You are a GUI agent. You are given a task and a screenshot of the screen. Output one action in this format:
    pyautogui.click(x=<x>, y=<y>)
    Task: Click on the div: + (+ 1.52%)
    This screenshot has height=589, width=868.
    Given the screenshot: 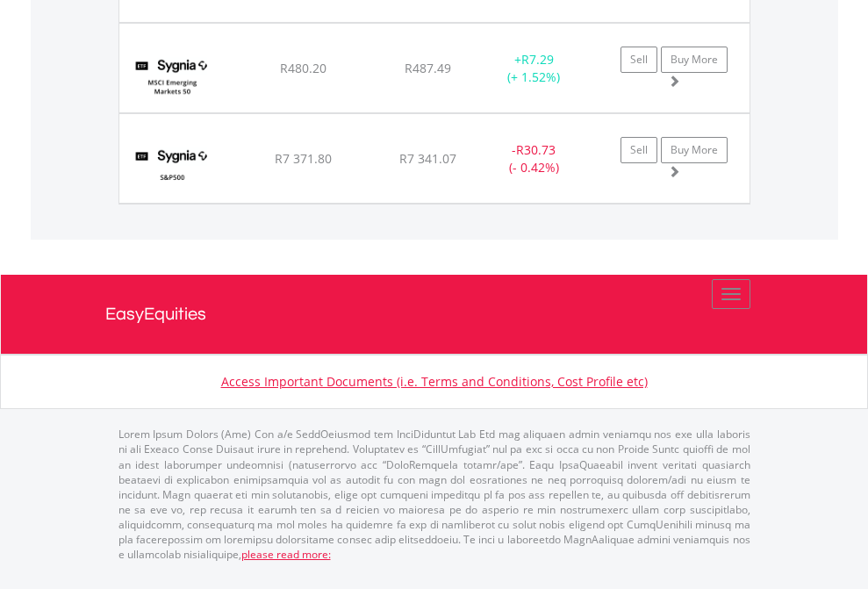 What is the action you would take?
    pyautogui.click(x=533, y=68)
    